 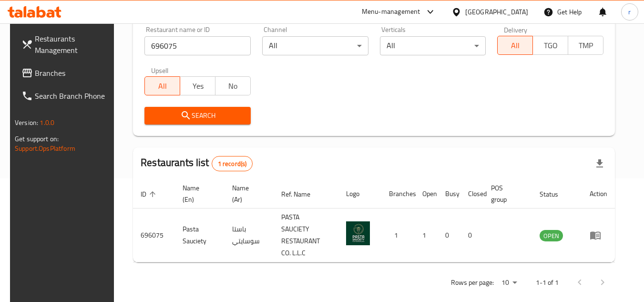 I want to click on h2: Restaurants list, so click(x=196, y=163).